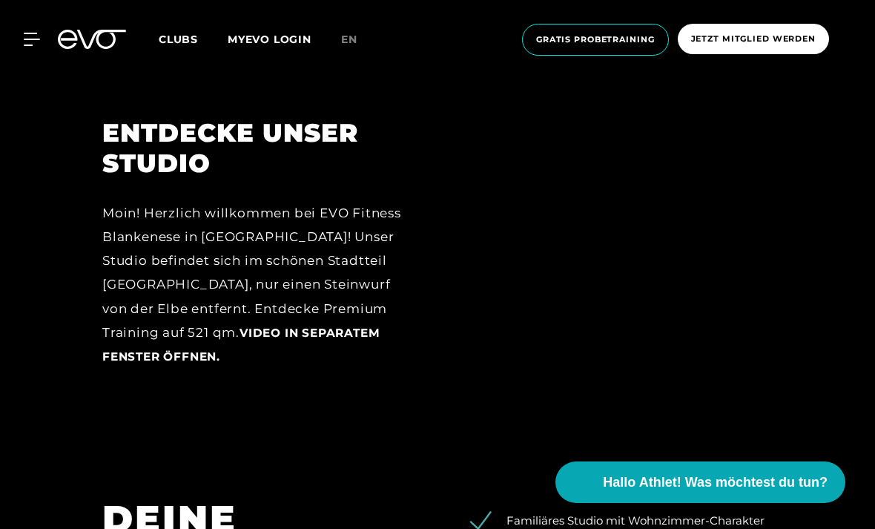 This screenshot has height=529, width=875. Describe the element at coordinates (269, 39) in the screenshot. I see `a: MYEVO LOGIN` at that location.